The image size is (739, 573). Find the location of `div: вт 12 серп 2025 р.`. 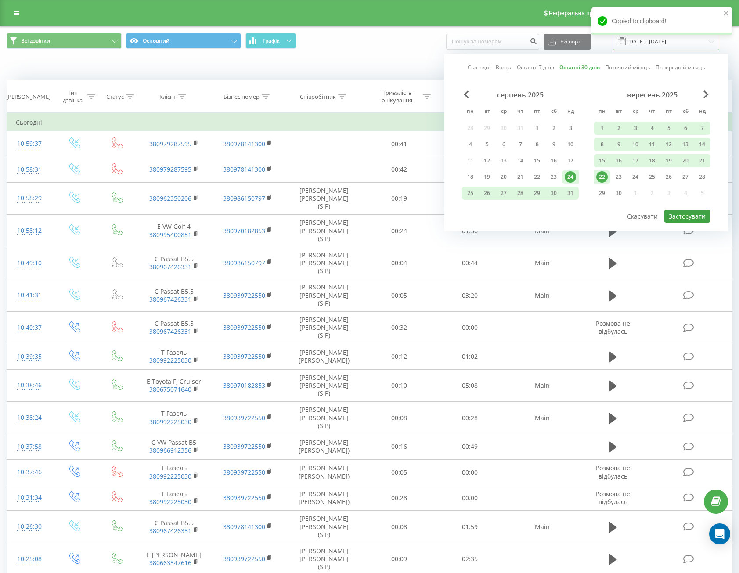

div: вт 12 серп 2025 р. is located at coordinates (487, 161).